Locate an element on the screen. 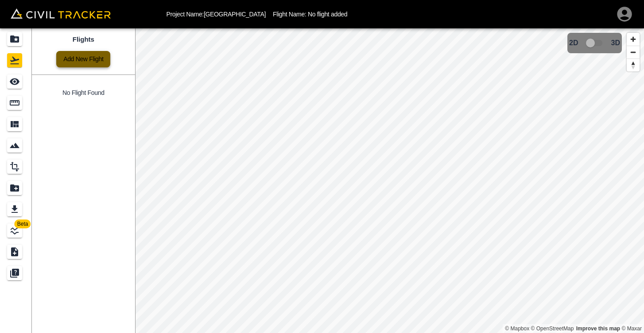 The height and width of the screenshot is (333, 644). button: Zoom in is located at coordinates (633, 39).